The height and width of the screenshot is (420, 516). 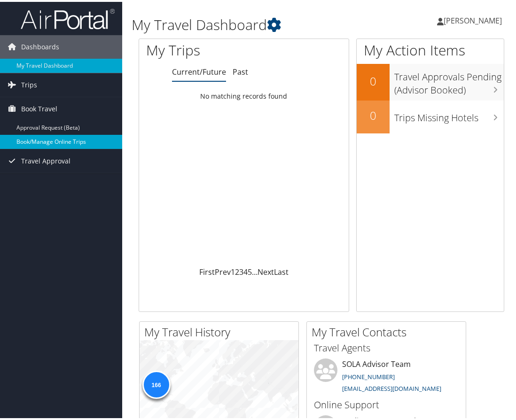 I want to click on span: Trips, so click(x=29, y=83).